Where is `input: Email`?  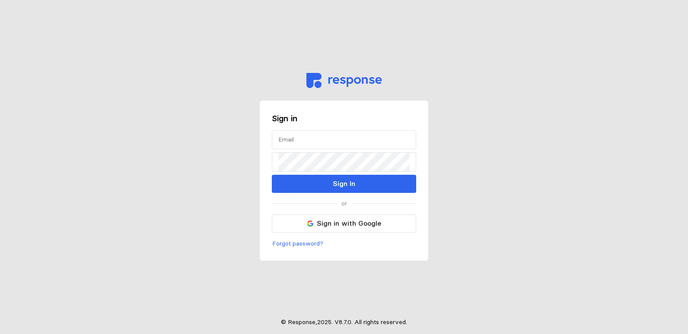 input: Email is located at coordinates (344, 140).